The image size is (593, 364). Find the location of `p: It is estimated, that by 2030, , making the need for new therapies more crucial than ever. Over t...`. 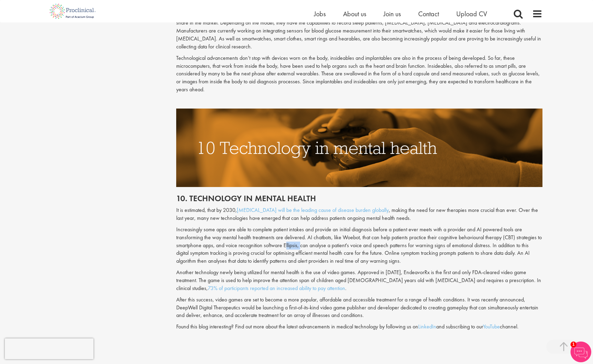

p: It is estimated, that by 2030, , making the need for new therapies more crucial than ever. Over t... is located at coordinates (359, 215).